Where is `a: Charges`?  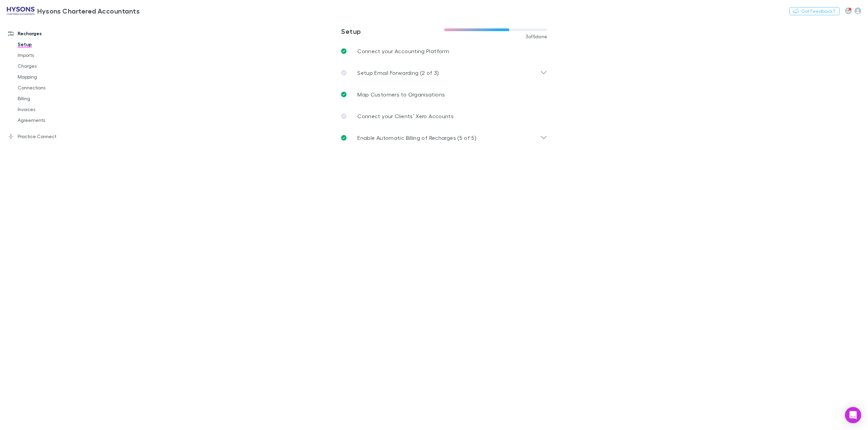 a: Charges is located at coordinates (53, 66).